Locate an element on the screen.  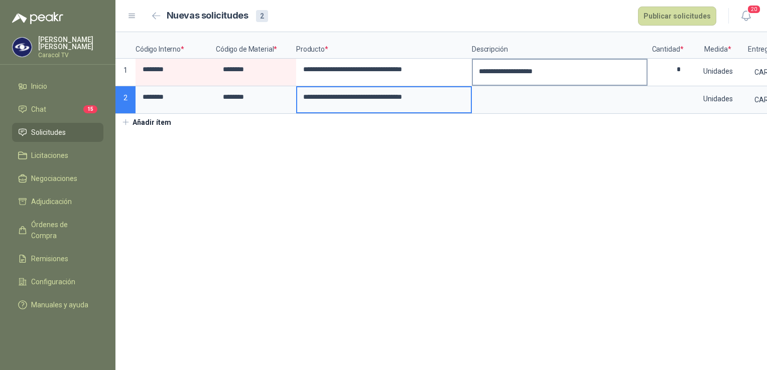
span: Inicio is located at coordinates (39, 86).